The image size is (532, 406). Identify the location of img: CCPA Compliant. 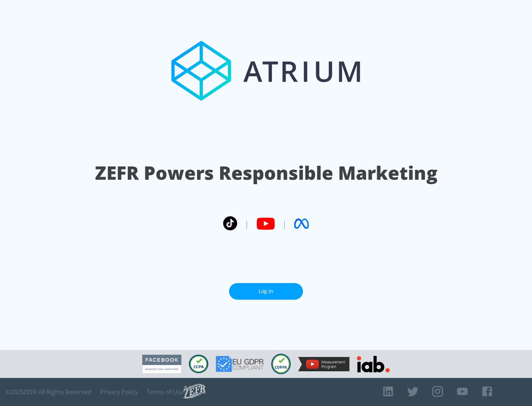
(198, 364).